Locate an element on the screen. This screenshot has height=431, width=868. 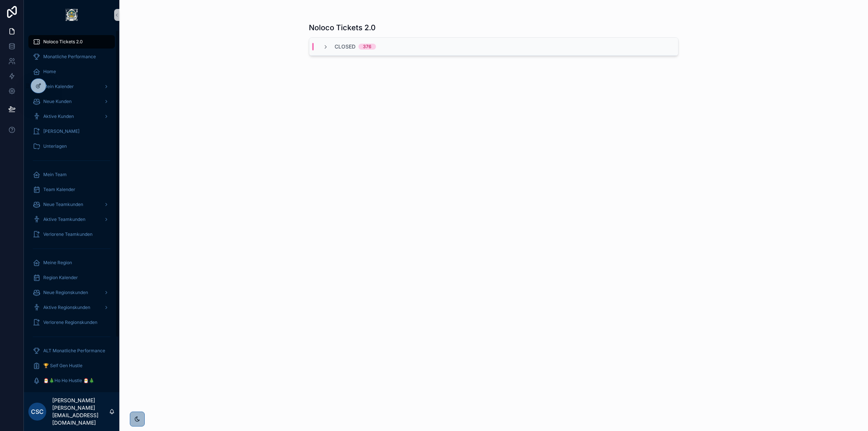
a: Home is located at coordinates (72, 72).